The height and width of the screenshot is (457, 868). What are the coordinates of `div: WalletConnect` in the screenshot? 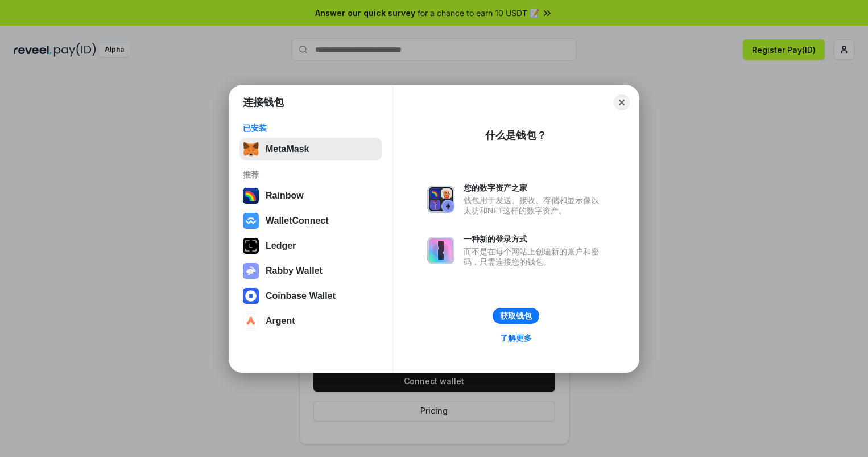 It's located at (297, 221).